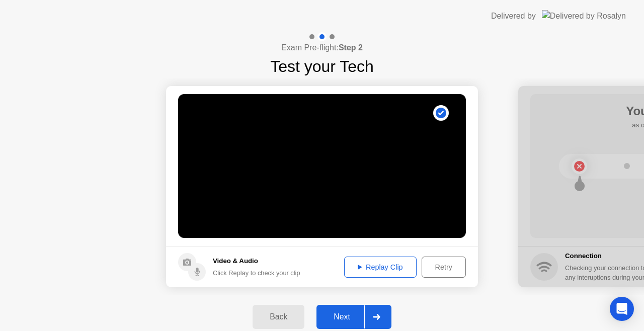  What do you see at coordinates (322, 48) in the screenshot?
I see `h4: Exam Pre-flight:` at bounding box center [322, 48].